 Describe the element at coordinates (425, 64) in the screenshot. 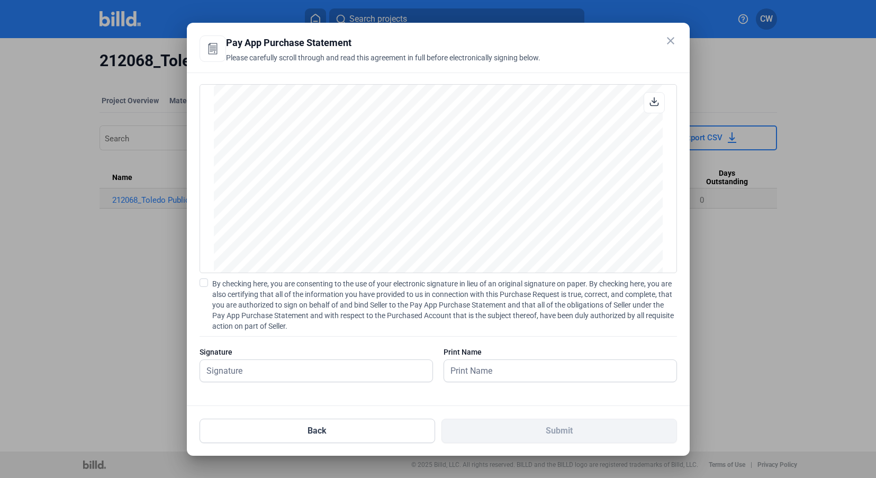

I see `div: Please carefully scroll through and read this agreement in full before electronically signing below.` at that location.